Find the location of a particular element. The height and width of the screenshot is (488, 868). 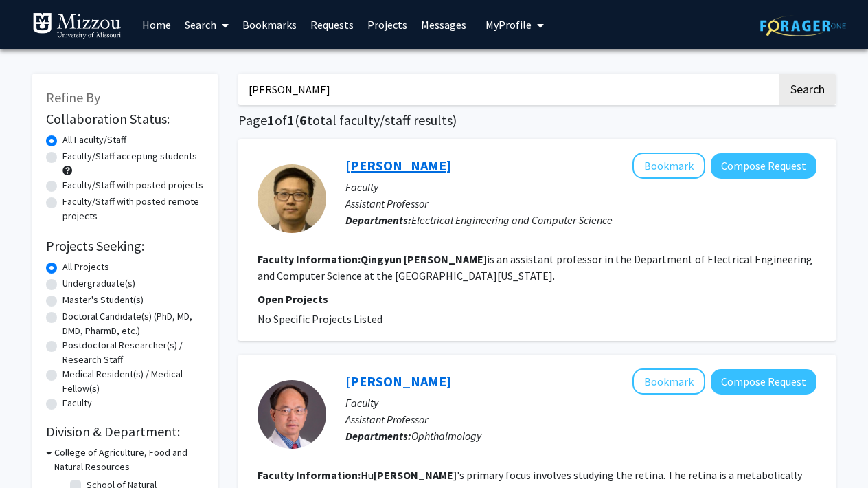

p: Open Projects is located at coordinates (537, 299).